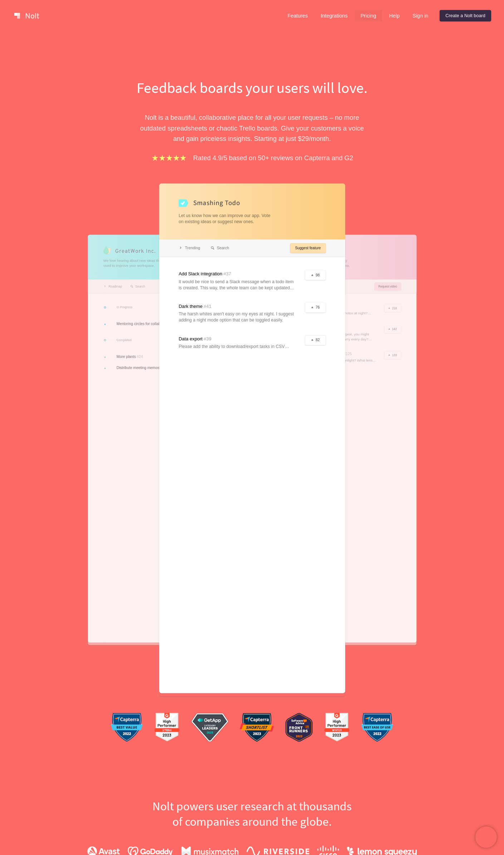 This screenshot has width=504, height=855. What do you see at coordinates (252, 814) in the screenshot?
I see `h2: Nolt powers user research at thousands of companies around the globe.` at bounding box center [252, 814].